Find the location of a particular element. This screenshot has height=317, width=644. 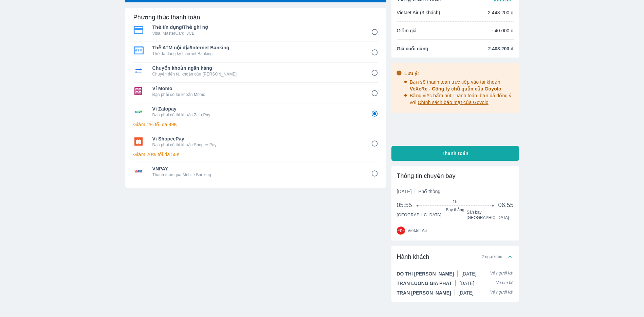

img: Thẻ tín dụng/Thẻ ghi nợ is located at coordinates (138, 30).